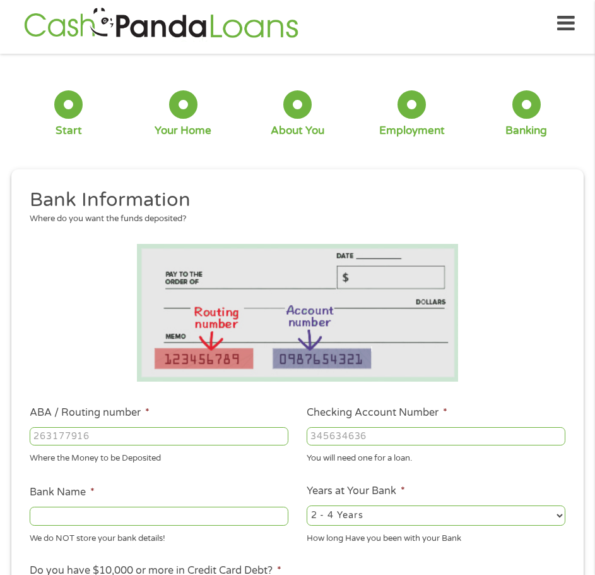 Image resolution: width=595 pixels, height=575 pixels. I want to click on div: Start, so click(69, 131).